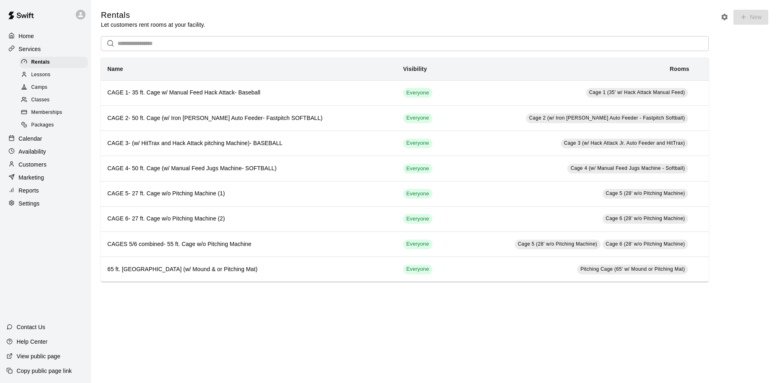 The height and width of the screenshot is (383, 778). What do you see at coordinates (115, 69) in the screenshot?
I see `b: Name` at bounding box center [115, 69].